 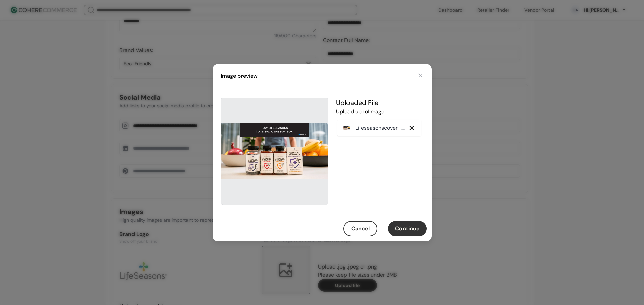 What do you see at coordinates (379, 103) in the screenshot?
I see `h5: Uploaded File` at bounding box center [379, 103].